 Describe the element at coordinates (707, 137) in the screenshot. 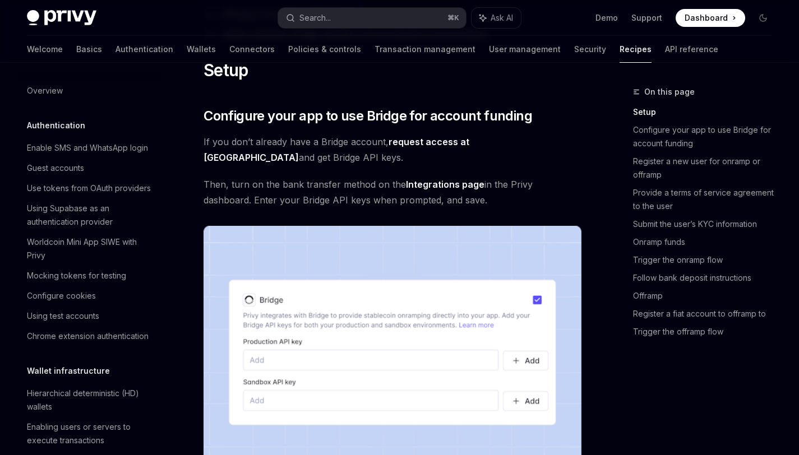

I see `a: Configure your app to use Bridge for account funding` at that location.